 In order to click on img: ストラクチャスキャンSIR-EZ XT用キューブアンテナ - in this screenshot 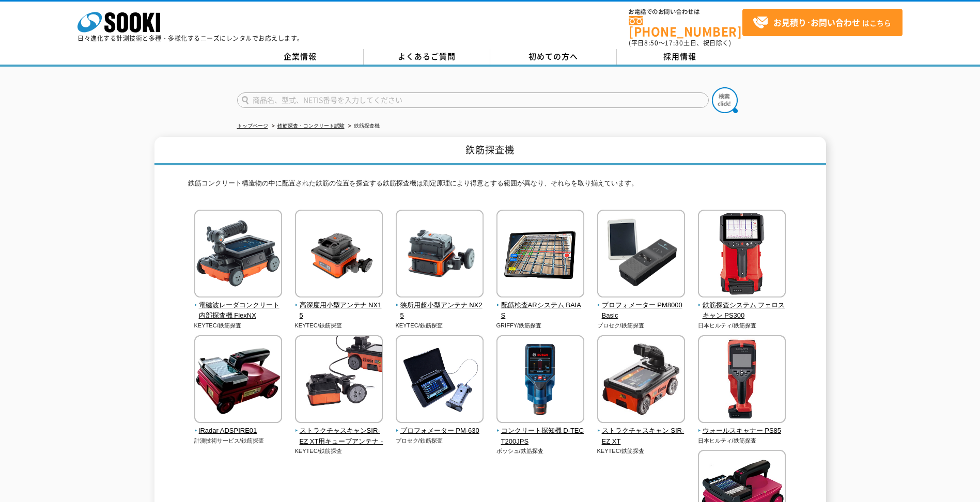, I will do `click(339, 380)`.